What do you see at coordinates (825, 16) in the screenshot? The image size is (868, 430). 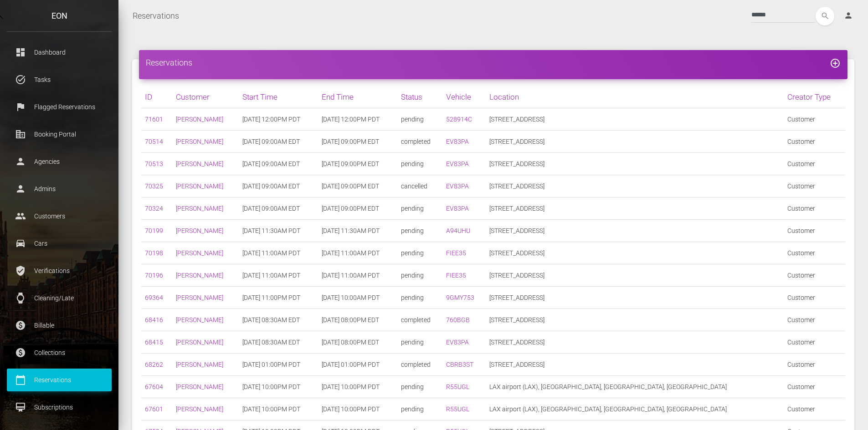 I see `button: search` at bounding box center [825, 16].